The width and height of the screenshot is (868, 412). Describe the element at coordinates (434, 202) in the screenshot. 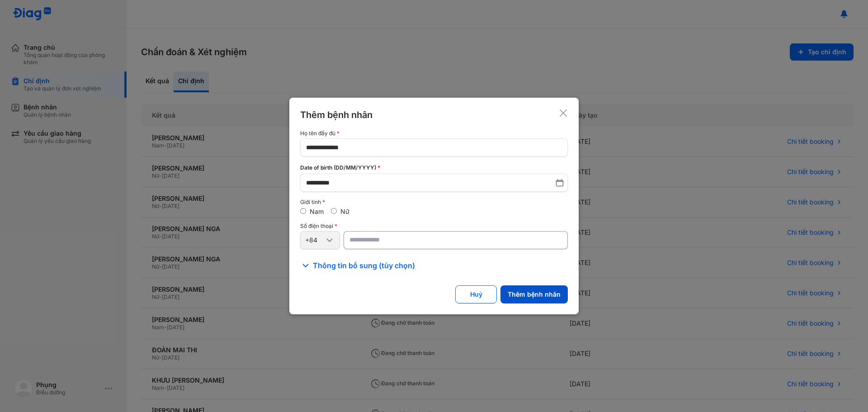

I see `div: Giới tính` at that location.